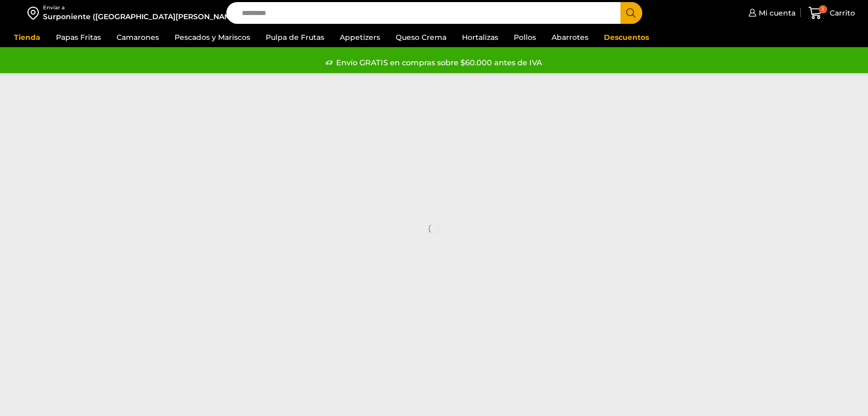 The width and height of the screenshot is (868, 416). What do you see at coordinates (832, 13) in the screenshot?
I see `a: 1 Carrito` at bounding box center [832, 13].